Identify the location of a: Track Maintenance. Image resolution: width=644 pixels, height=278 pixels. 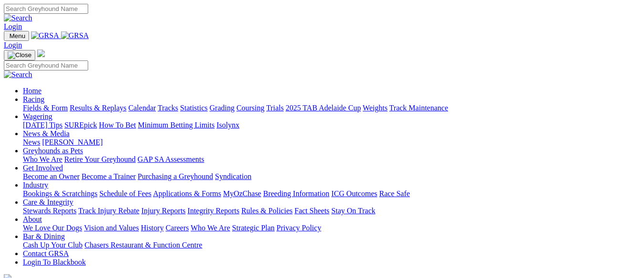
(418, 108).